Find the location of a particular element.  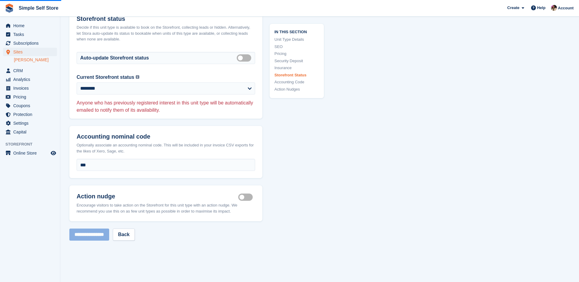

a: Insurance is located at coordinates (297, 68).